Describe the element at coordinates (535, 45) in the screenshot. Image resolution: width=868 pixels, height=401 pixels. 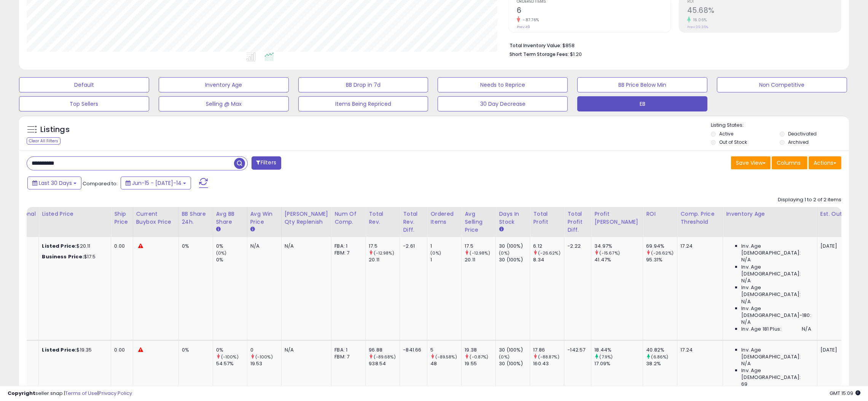
I see `b: Total Inventory Value:` at that location.